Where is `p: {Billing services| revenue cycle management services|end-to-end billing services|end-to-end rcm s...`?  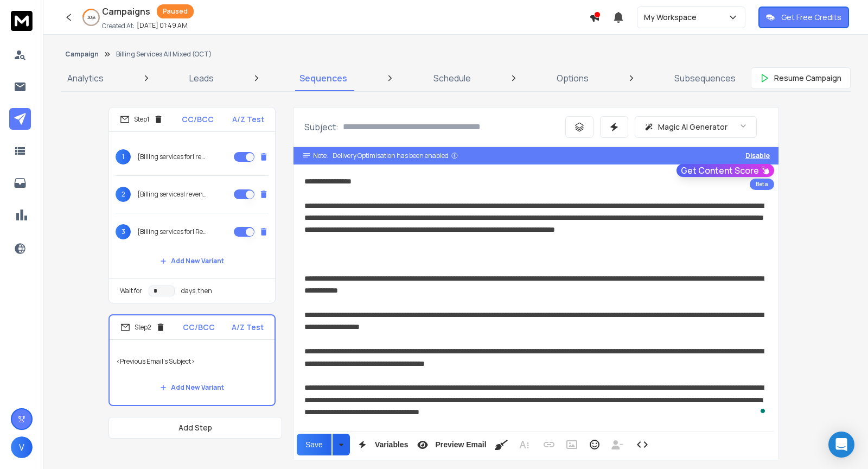 p: {Billing services| revenue cycle management services|end-to-end billing services|end-to-end rcm s... is located at coordinates (172, 194).